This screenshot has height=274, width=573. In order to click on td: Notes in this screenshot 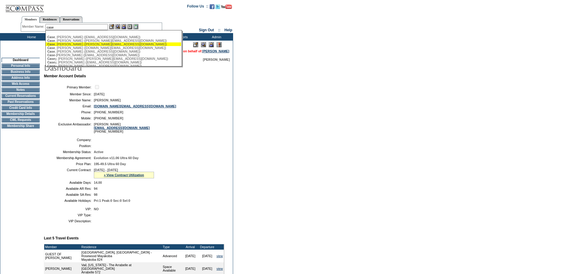, I will do `click(20, 90)`.